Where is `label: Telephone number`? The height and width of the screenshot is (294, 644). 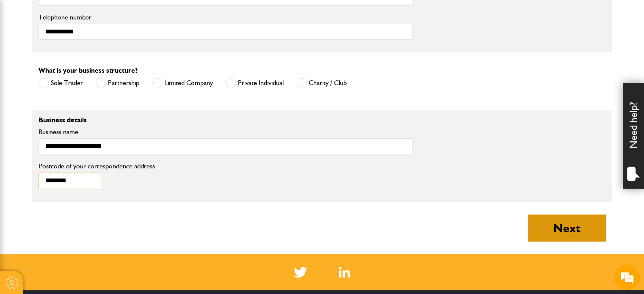
label: Telephone number is located at coordinates (225, 18).